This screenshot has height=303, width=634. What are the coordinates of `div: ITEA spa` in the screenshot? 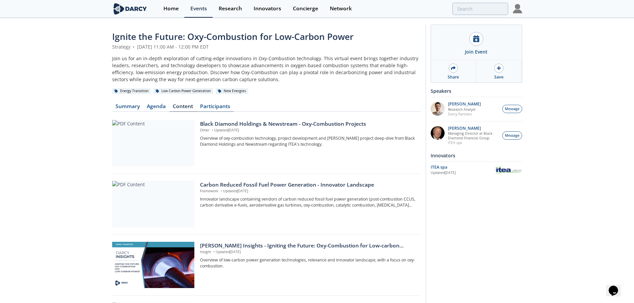 It's located at (462, 167).